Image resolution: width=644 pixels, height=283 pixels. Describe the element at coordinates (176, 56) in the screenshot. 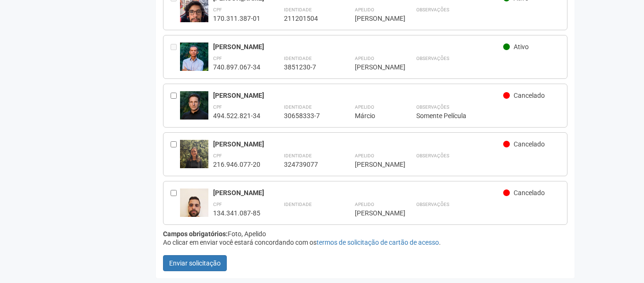

I see `div: Entre em contato com a Aministração para solicitar o cancelamento ou 2a via` at that location.